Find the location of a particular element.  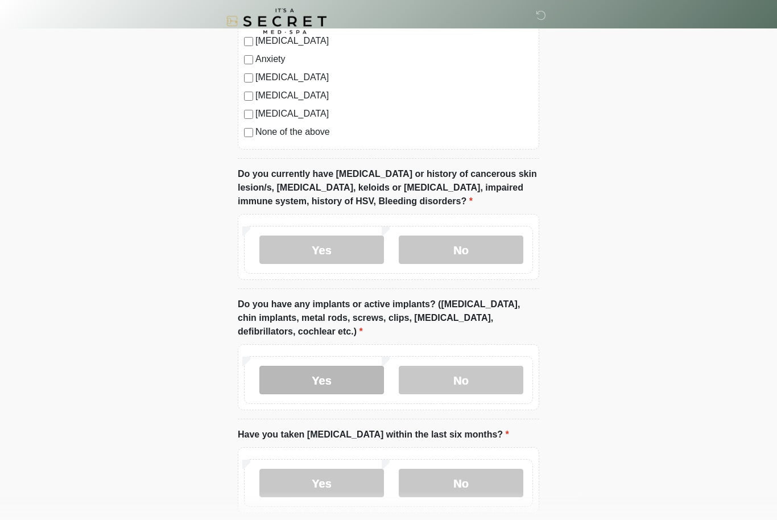

label: Anxiety is located at coordinates (394, 60).